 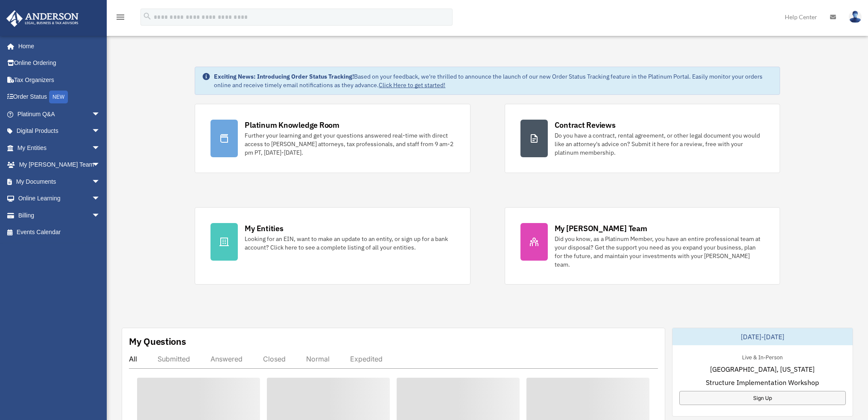 I want to click on div: Submitted, so click(x=174, y=359).